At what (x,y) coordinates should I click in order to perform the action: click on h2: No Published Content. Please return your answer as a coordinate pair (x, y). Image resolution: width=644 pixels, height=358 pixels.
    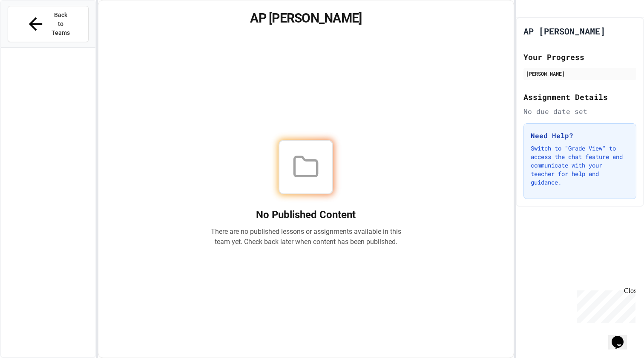
    Looking at the image, I should click on (306, 215).